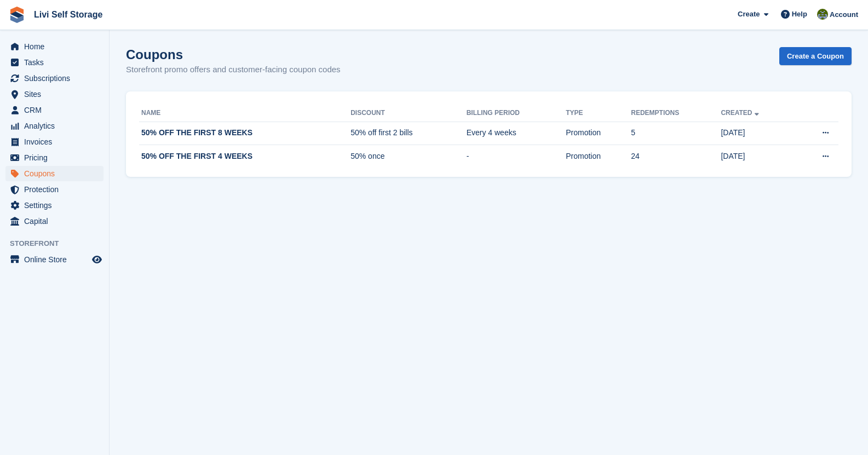  What do you see at coordinates (245, 114) in the screenshot?
I see `th: Name` at bounding box center [245, 114].